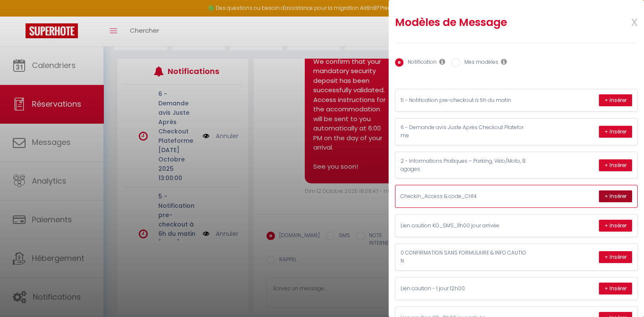 The height and width of the screenshot is (317, 644). What do you see at coordinates (464, 225) in the screenshot?
I see `p: Lien caution KO_SMS_11h00 jour arrivée` at bounding box center [464, 225].